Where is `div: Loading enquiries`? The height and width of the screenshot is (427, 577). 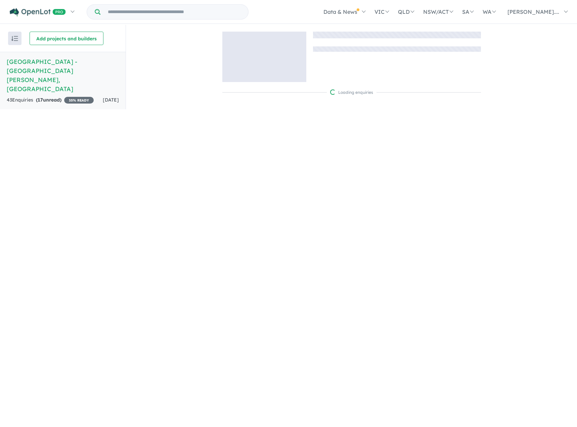 div: Loading enquiries is located at coordinates (352, 92).